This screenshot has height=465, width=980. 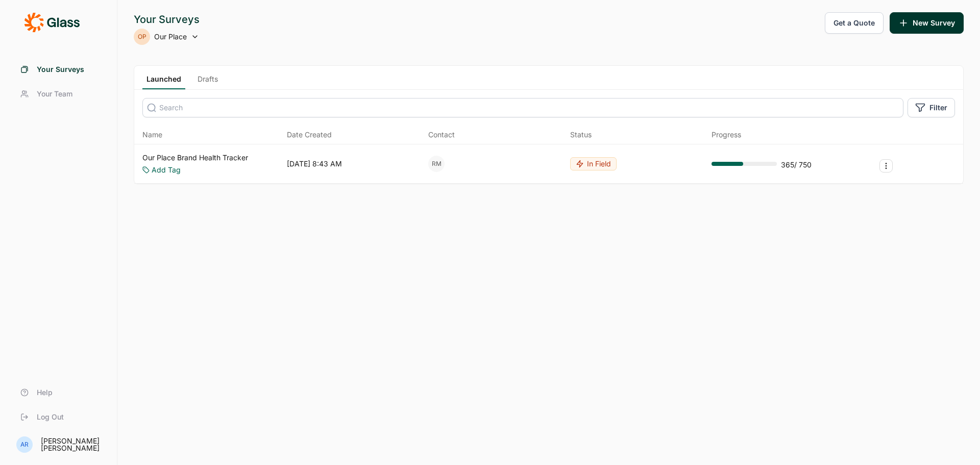 I want to click on div: Status, so click(x=581, y=135).